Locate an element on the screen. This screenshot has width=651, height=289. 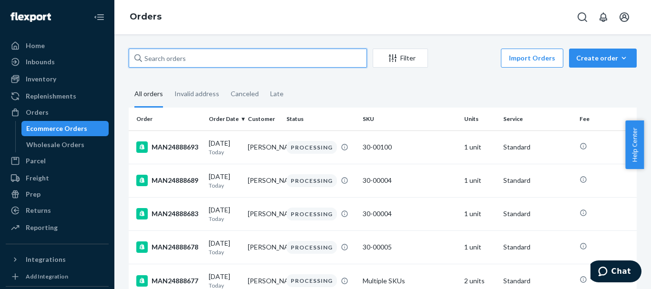
div: Parcel is located at coordinates (36, 161).